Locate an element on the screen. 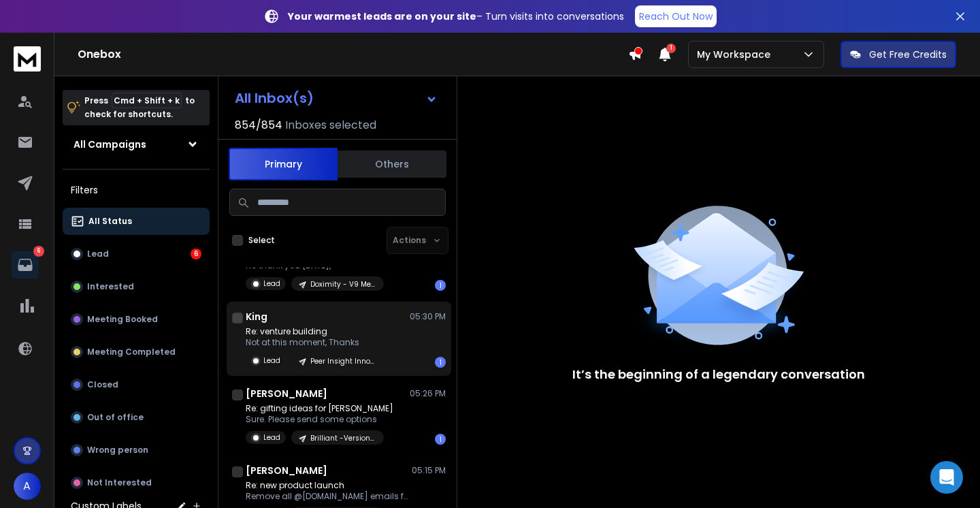 The image size is (980, 508). button: Meeting Completed is located at coordinates (136, 352).